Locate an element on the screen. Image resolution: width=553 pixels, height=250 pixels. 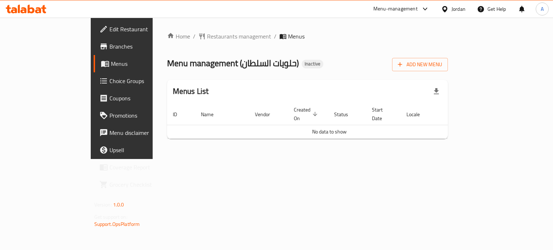
span: Choice Groups is located at coordinates (143, 81).